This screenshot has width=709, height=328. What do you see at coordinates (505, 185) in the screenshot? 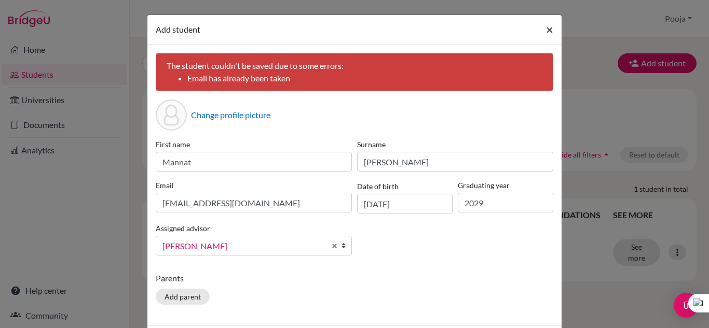
I see `label: Graduating year` at bounding box center [505, 185].